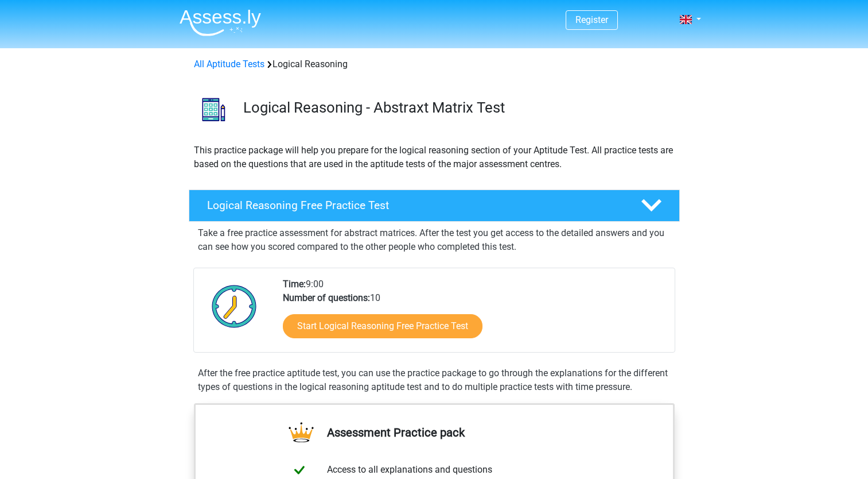 This screenshot has height=479, width=868. What do you see at coordinates (220, 23) in the screenshot?
I see `img: Assessly` at bounding box center [220, 23].